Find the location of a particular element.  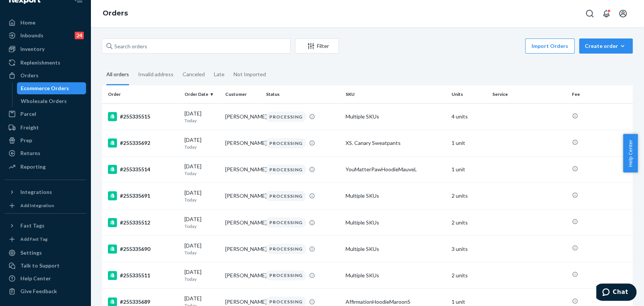

div: Home is located at coordinates (28, 22).